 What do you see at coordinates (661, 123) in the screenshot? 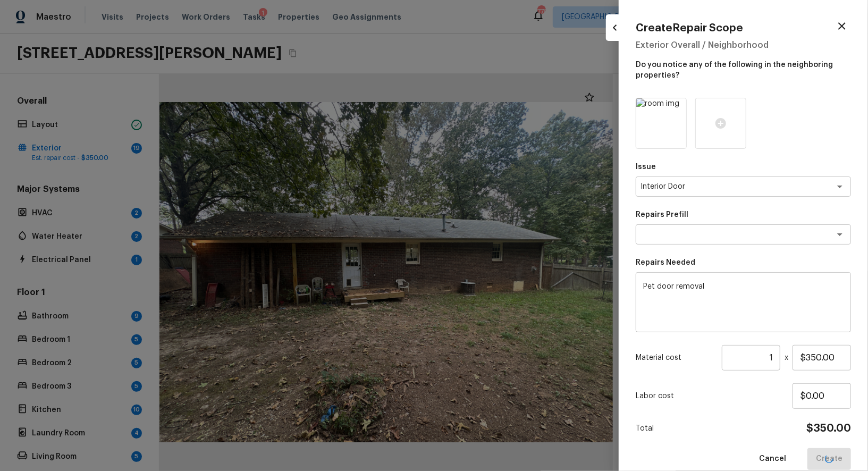
I see `img: room img` at bounding box center [661, 123].